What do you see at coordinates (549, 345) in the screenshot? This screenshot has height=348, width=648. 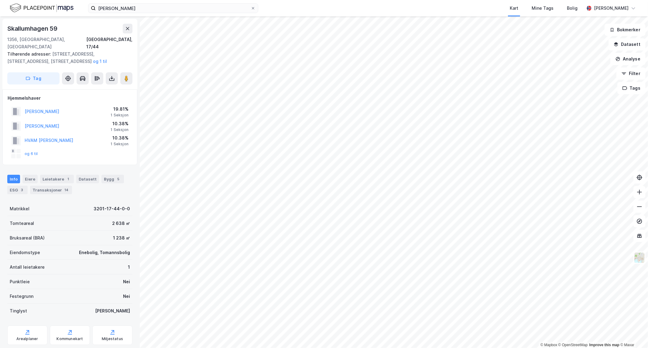 I see `a: Mapbox` at bounding box center [549, 345].